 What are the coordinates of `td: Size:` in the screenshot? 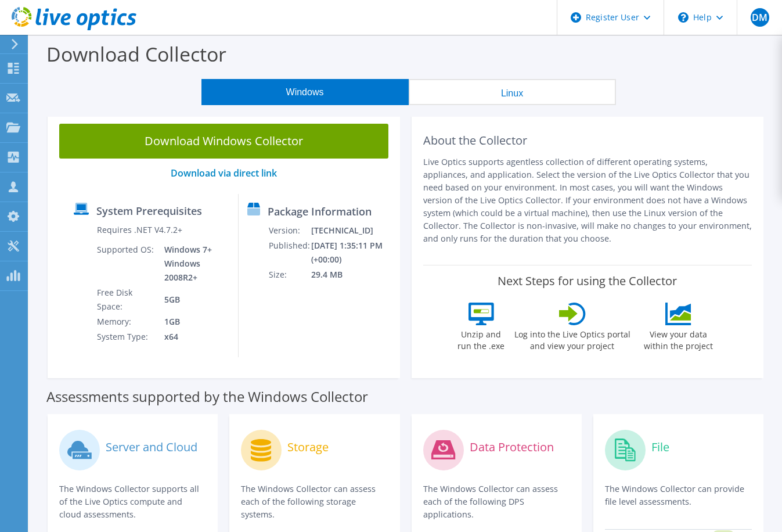 It's located at (289, 275).